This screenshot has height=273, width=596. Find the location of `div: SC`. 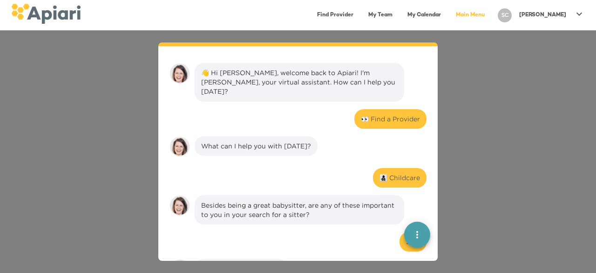

div: SC is located at coordinates (505, 15).